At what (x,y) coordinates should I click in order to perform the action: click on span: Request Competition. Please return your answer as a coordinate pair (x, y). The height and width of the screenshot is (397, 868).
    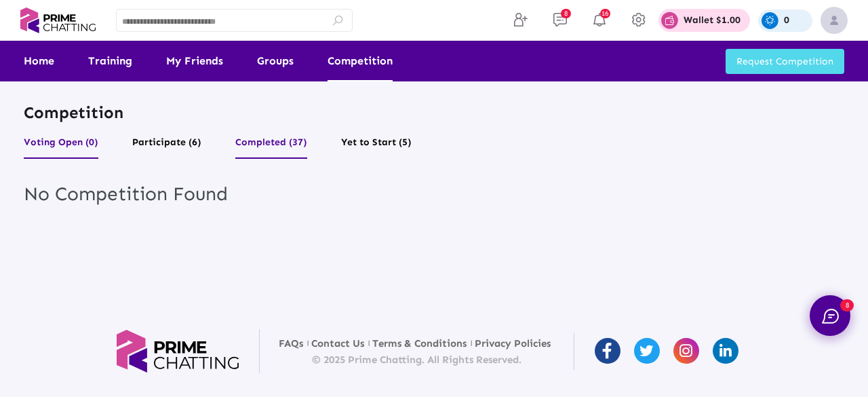
    Looking at the image, I should click on (784, 61).